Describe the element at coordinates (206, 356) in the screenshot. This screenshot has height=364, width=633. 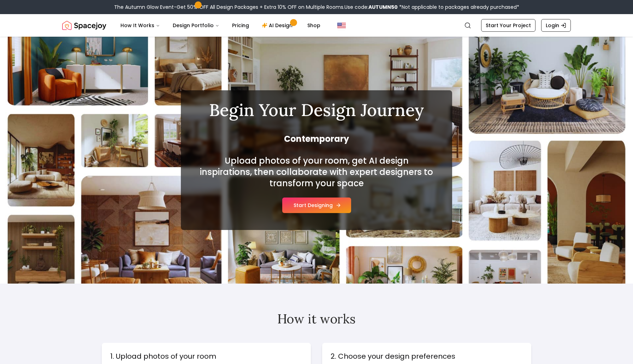
I see `h3: 1. Upload photos of your room` at that location.